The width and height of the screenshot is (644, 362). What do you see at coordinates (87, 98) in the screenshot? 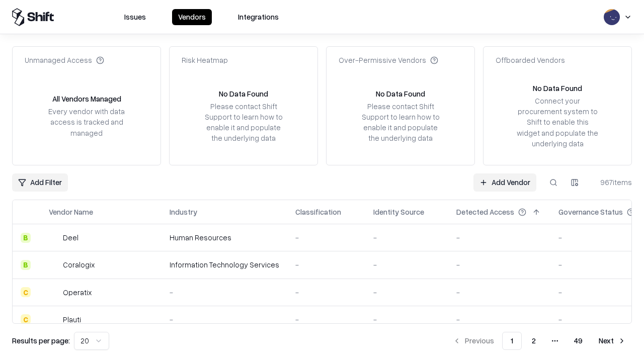
I see `div: All Vendors Managed` at bounding box center [87, 98].